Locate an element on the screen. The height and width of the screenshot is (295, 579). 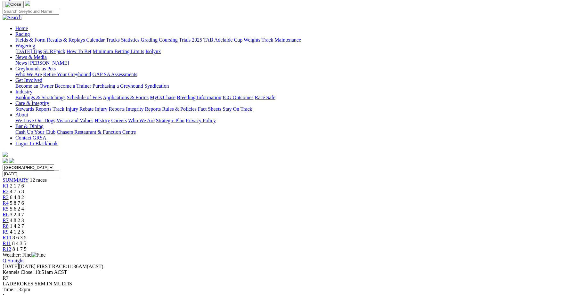
a: GAP SA Assessments is located at coordinates (115, 74).